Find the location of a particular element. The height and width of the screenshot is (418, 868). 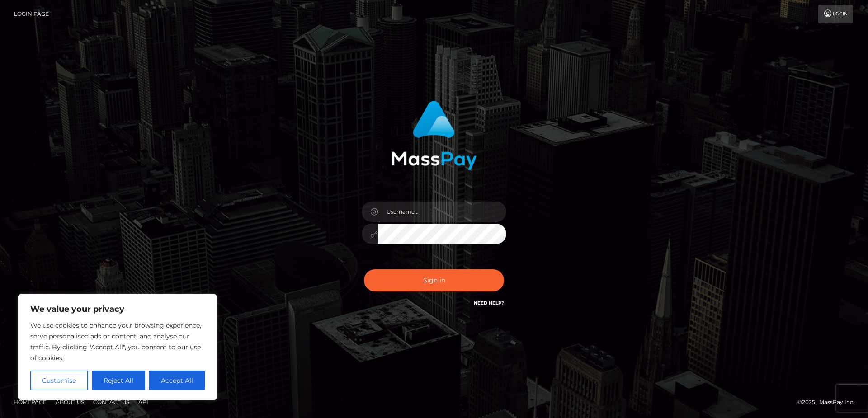

a: Homepage is located at coordinates (30, 402).